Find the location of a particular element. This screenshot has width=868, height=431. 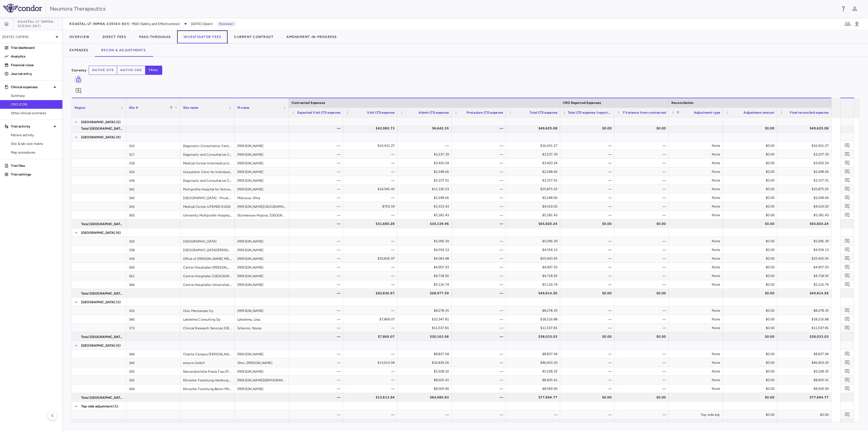

div: 366 is located at coordinates (153, 284).